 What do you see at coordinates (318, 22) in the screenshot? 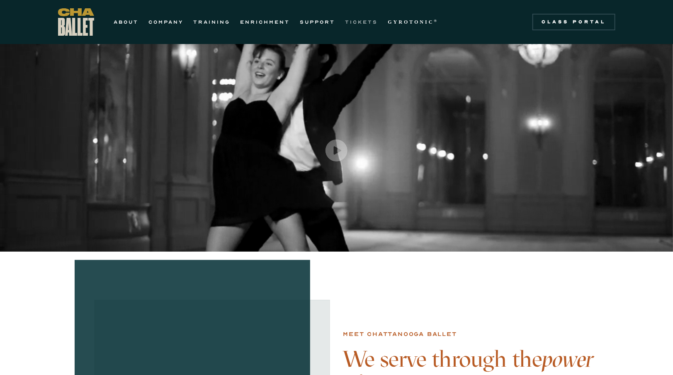
I see `a: SUPPORT` at bounding box center [318, 22].